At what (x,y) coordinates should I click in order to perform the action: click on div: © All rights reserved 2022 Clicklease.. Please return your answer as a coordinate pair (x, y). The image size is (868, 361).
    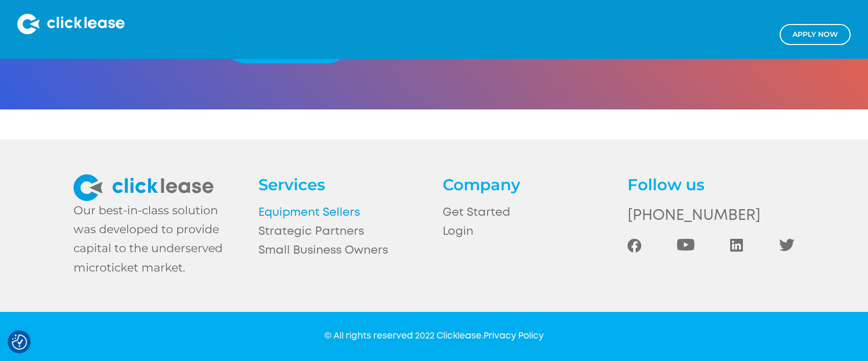
    Looking at the image, I should click on (434, 336).